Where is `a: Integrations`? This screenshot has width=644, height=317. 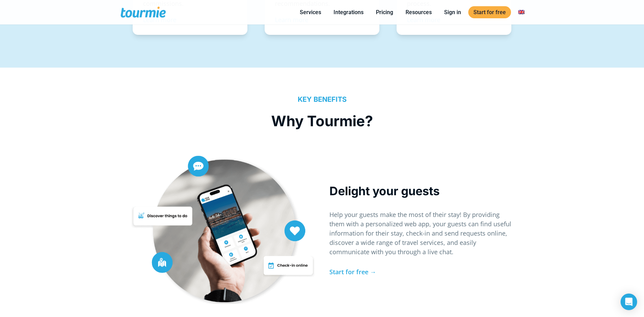 a: Integrations is located at coordinates (348, 12).